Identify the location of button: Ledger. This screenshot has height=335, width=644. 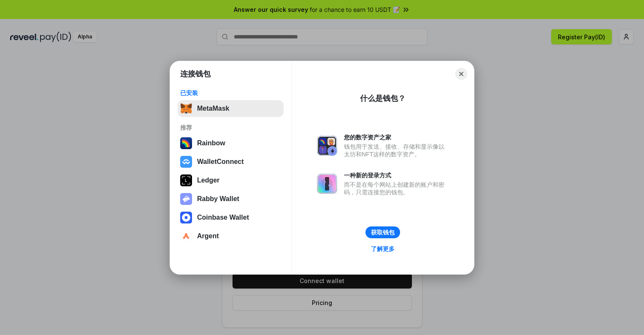
(230, 180).